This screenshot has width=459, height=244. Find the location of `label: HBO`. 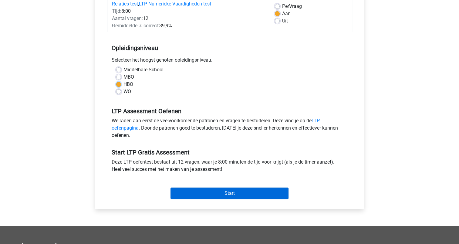

label: HBO is located at coordinates (128, 84).